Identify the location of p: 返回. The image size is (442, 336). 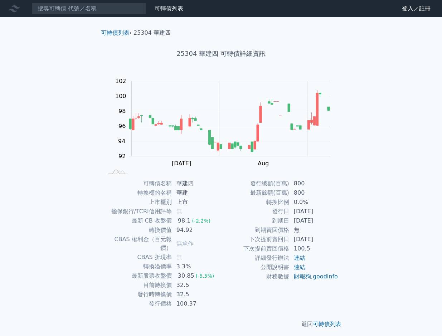
(221, 324).